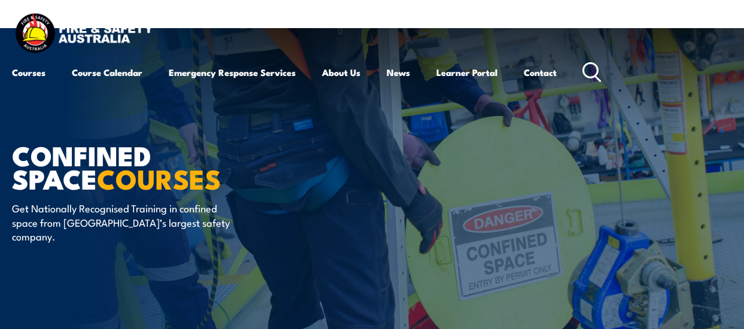  Describe the element at coordinates (341, 72) in the screenshot. I see `a: About Us` at that location.